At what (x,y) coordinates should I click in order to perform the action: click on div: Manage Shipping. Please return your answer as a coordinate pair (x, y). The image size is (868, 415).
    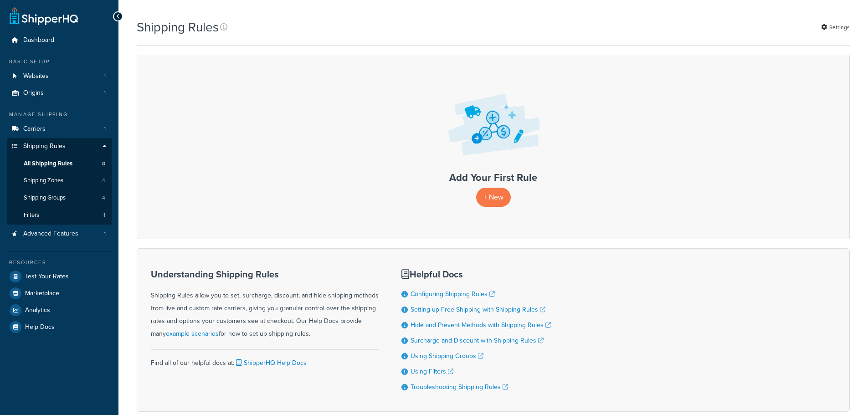
    Looking at the image, I should click on (60, 114).